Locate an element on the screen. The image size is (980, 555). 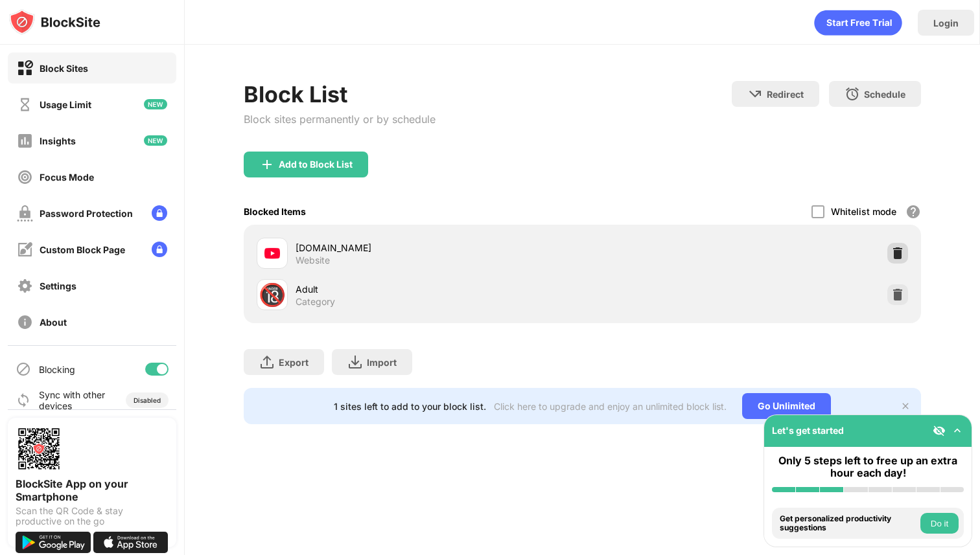
div: About is located at coordinates (53, 322).